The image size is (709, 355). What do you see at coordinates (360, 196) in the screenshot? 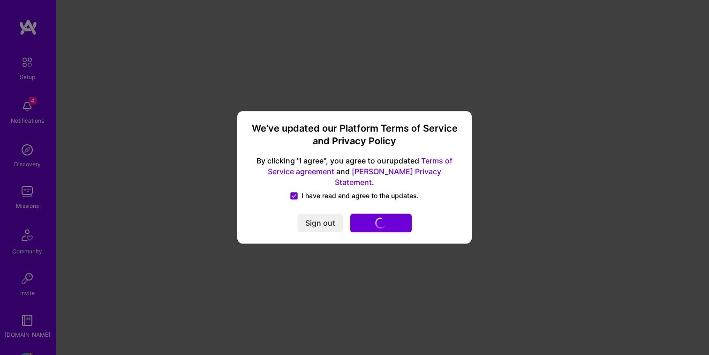
I see `span: I have read and agree to the updates.` at bounding box center [360, 196].